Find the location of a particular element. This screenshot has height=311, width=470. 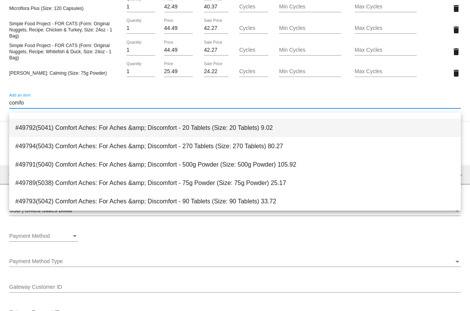

input: Gateway Customer ID is located at coordinates (235, 287).